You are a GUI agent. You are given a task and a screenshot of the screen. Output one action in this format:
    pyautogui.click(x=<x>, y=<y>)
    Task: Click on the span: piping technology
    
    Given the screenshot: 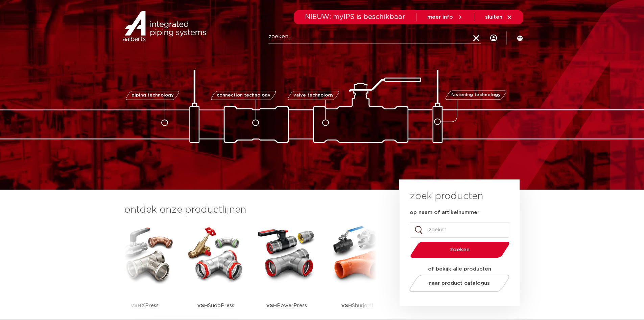 What is the action you would take?
    pyautogui.click(x=152, y=95)
    